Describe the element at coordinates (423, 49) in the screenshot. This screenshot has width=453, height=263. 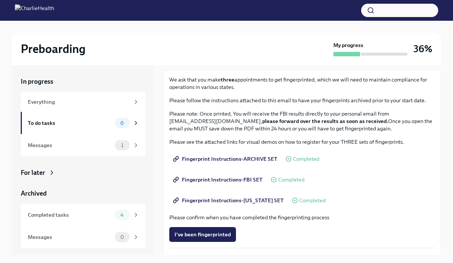
I see `h3: 36%` at that location.